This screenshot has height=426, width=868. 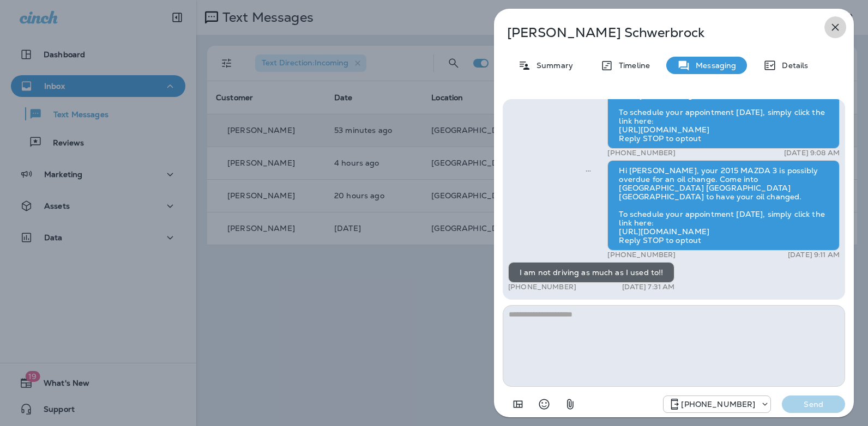 I want to click on p: Timeline, so click(x=631, y=65).